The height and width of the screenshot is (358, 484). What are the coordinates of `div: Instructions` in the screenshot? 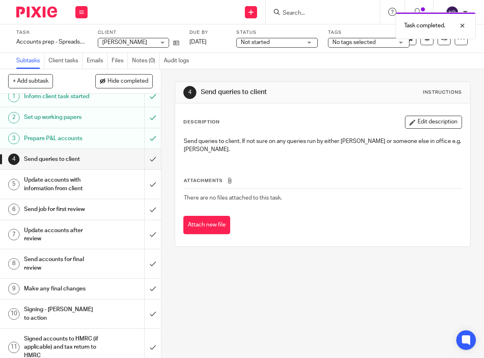 It's located at (443, 93).